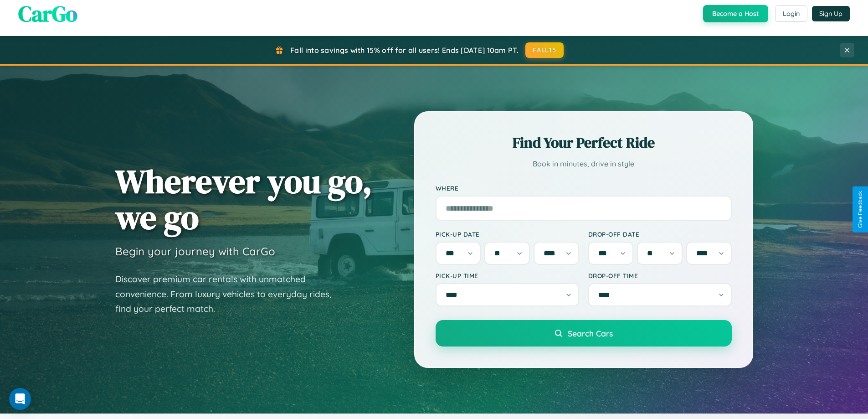  What do you see at coordinates (584, 333) in the screenshot?
I see `button: Search Cars` at bounding box center [584, 333].